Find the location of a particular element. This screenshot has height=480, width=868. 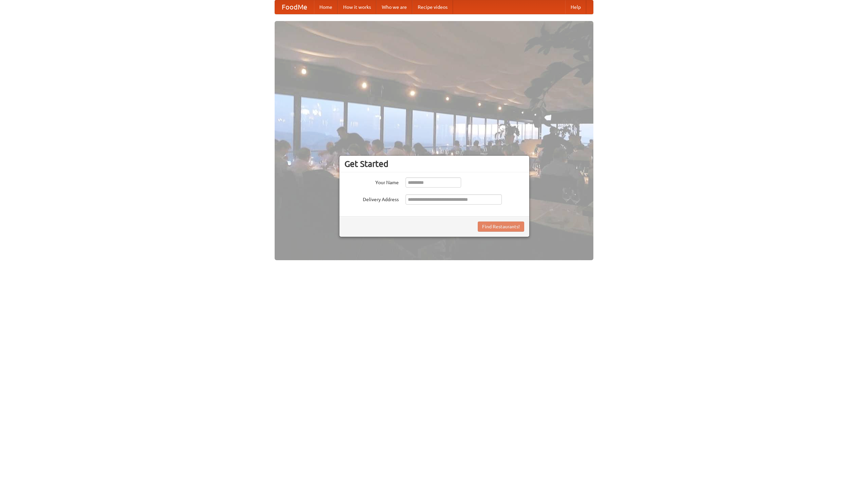

label: Your Name is located at coordinates (372, 182).